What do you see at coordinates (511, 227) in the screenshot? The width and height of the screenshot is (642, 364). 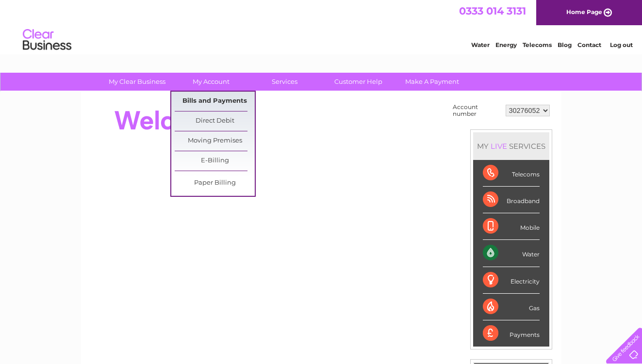 I see `div: Mobile` at bounding box center [511, 227].